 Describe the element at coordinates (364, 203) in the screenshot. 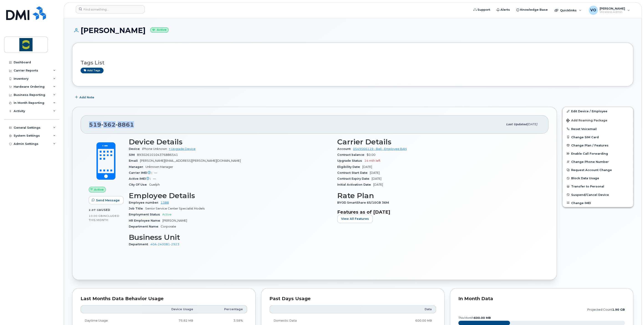

I see `span: BYOD SmartShare 65/10GB 36M` at that location.